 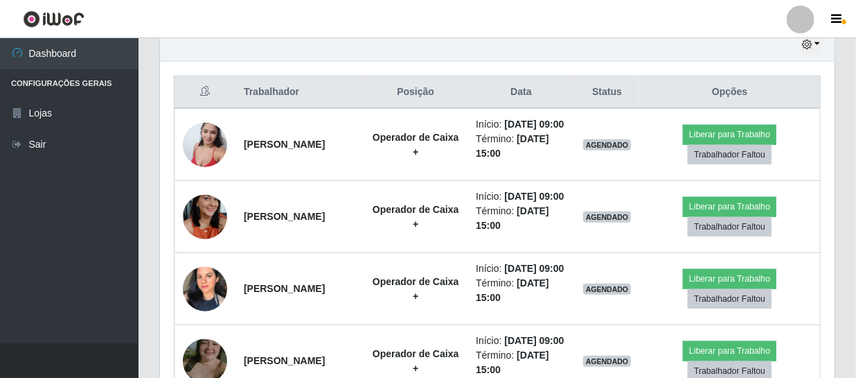 I want to click on th: Data, so click(x=521, y=92).